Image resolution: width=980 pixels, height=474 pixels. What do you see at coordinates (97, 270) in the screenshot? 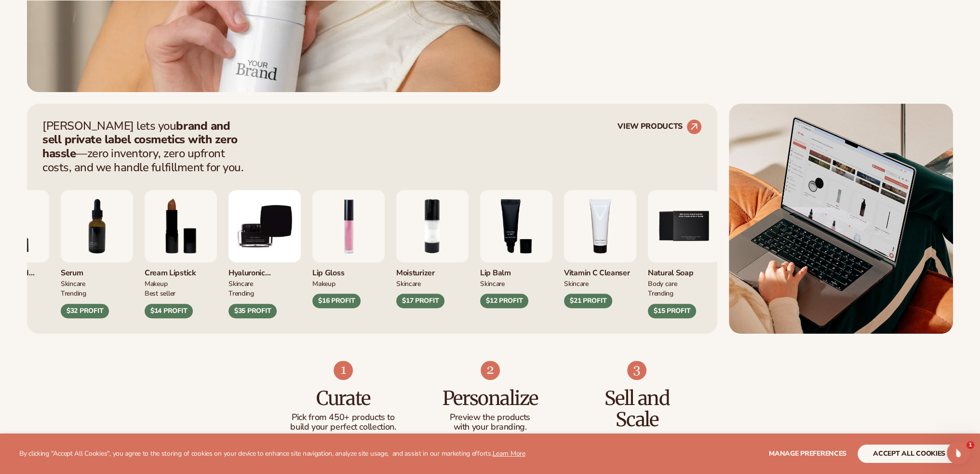
I see `div: Serum` at bounding box center [97, 270].